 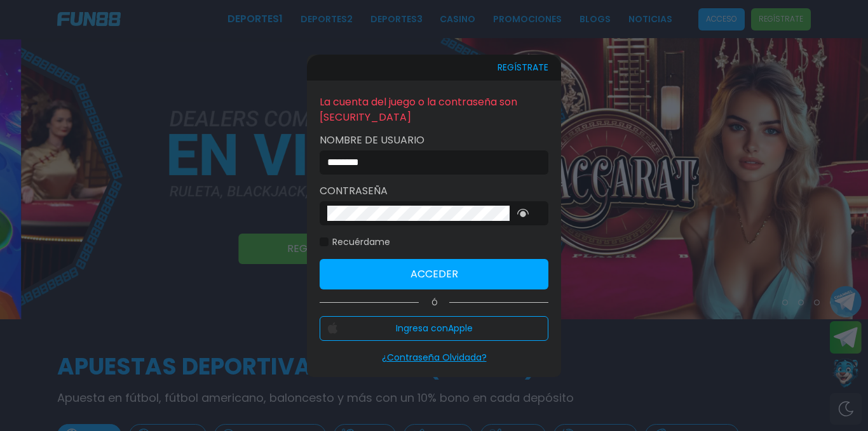 What do you see at coordinates (355, 242) in the screenshot?
I see `label: Recuérdame` at bounding box center [355, 242].